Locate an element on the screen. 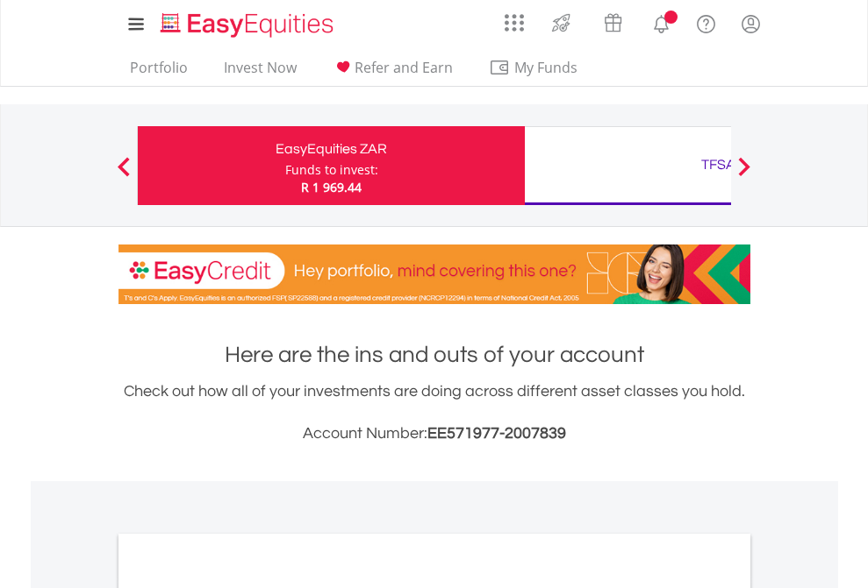 Image resolution: width=868 pixels, height=588 pixels. img: EasyCredit Promotion Banner is located at coordinates (434, 275).